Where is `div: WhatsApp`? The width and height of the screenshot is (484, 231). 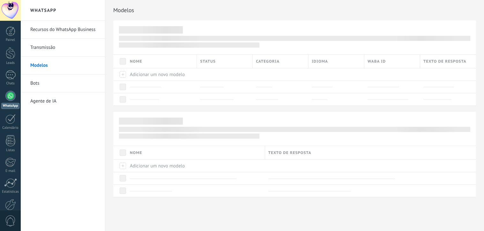
div: WhatsApp is located at coordinates (10, 106).